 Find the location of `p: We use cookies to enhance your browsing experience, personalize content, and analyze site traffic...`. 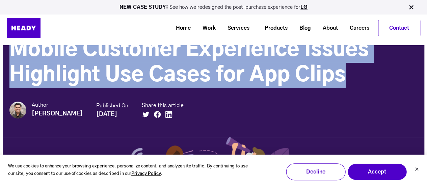

p: We use cookies to enhance your browsing experience, personalize content, and analyze site traffic... is located at coordinates (128, 170).